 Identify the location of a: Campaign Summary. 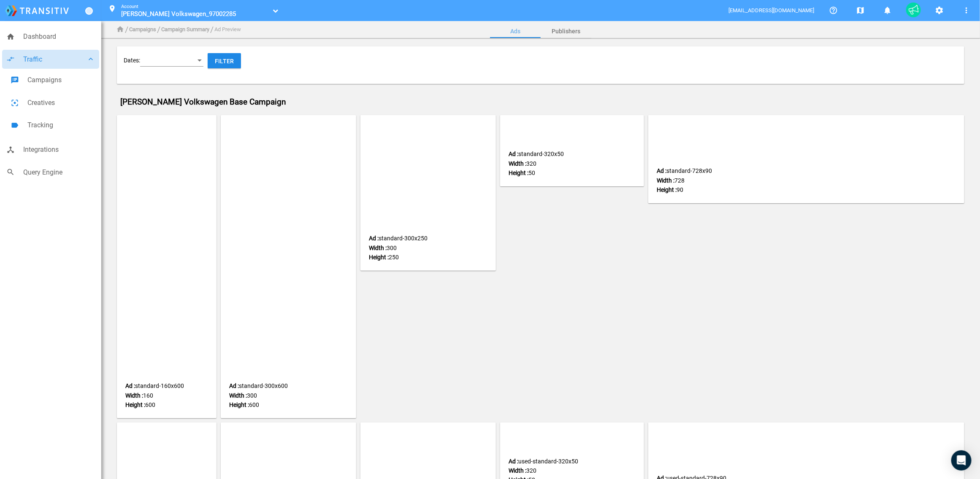
(186, 29).